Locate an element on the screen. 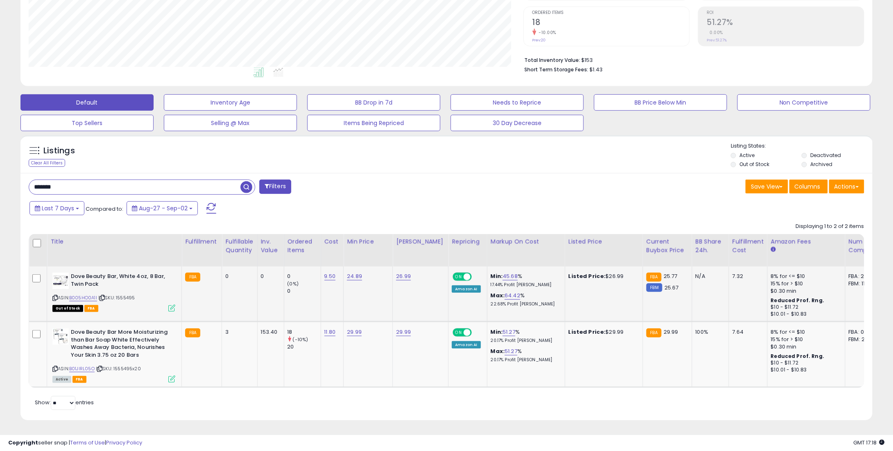 The image size is (893, 451). div: 20 is located at coordinates (304, 347).